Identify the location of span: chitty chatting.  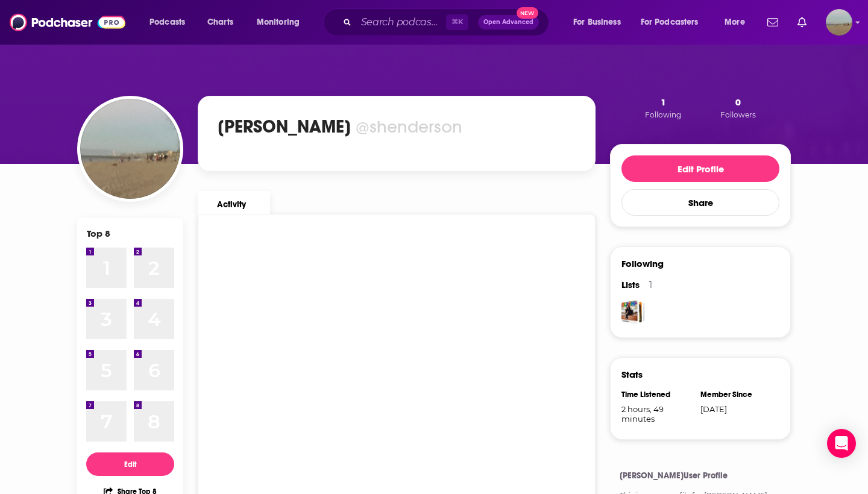
(633, 312).